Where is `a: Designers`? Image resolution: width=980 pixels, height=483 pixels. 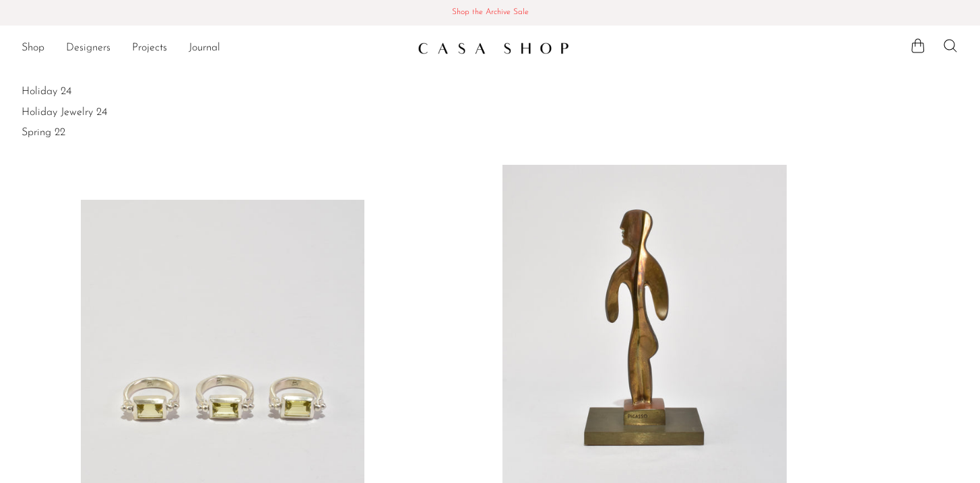 a: Designers is located at coordinates (88, 48).